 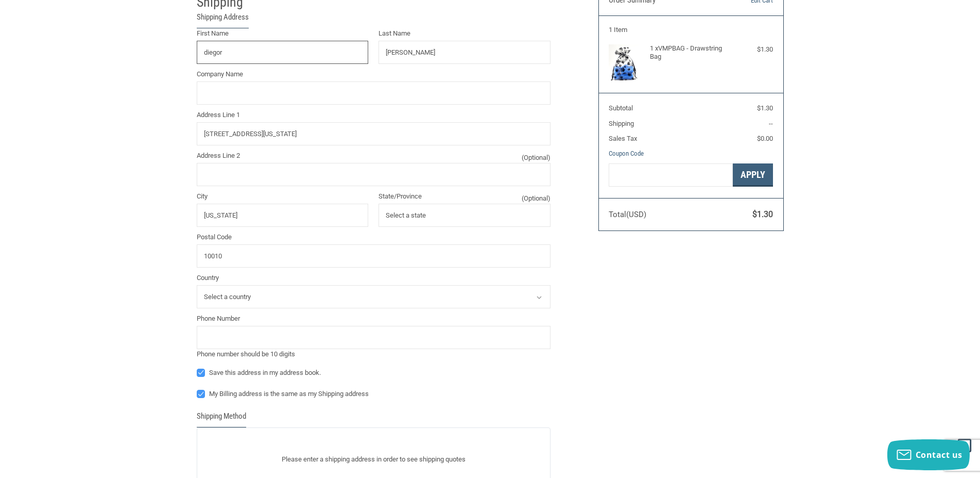 I want to click on label: City, so click(x=282, y=196).